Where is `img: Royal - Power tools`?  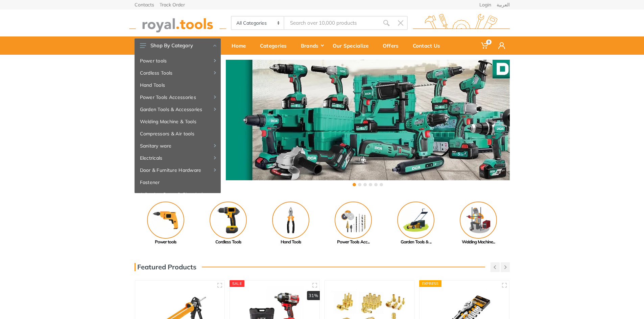
img: Royal - Power tools is located at coordinates (166, 220).